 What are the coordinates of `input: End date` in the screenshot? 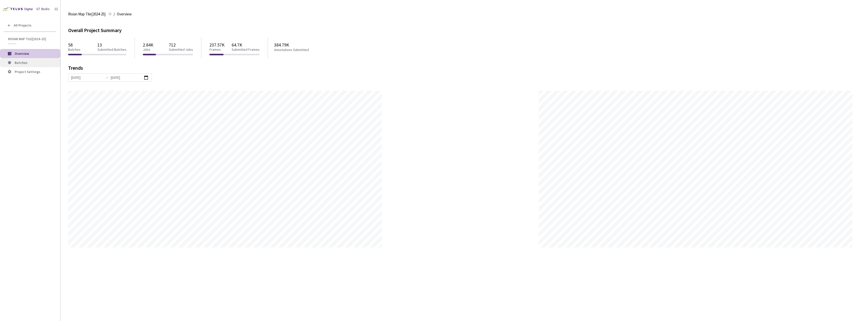 It's located at (127, 77).